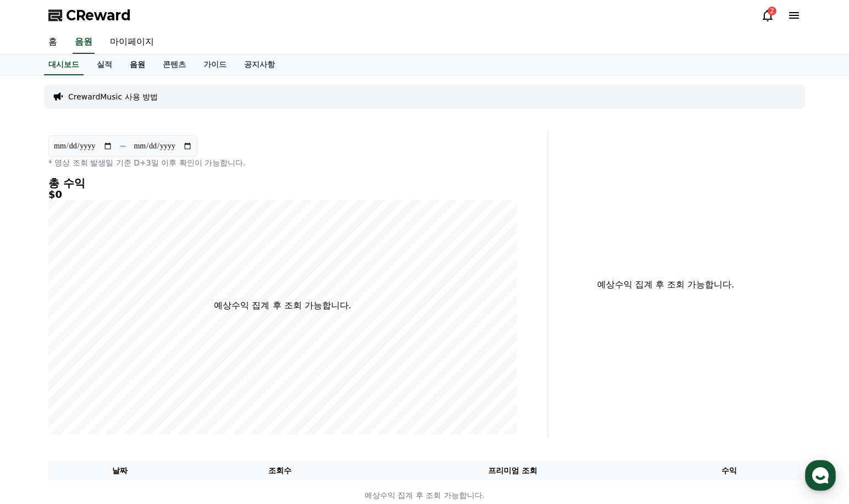 This screenshot has width=849, height=504. I want to click on p: * 영상 조회 발생일 기준 D+3일 이후 확인이 가능합니다., so click(283, 163).